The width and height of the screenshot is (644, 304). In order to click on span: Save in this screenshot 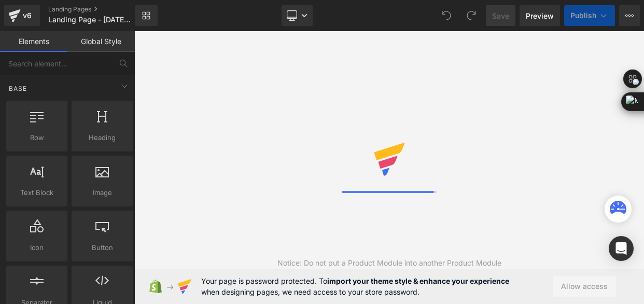, I will do `click(500, 16)`.